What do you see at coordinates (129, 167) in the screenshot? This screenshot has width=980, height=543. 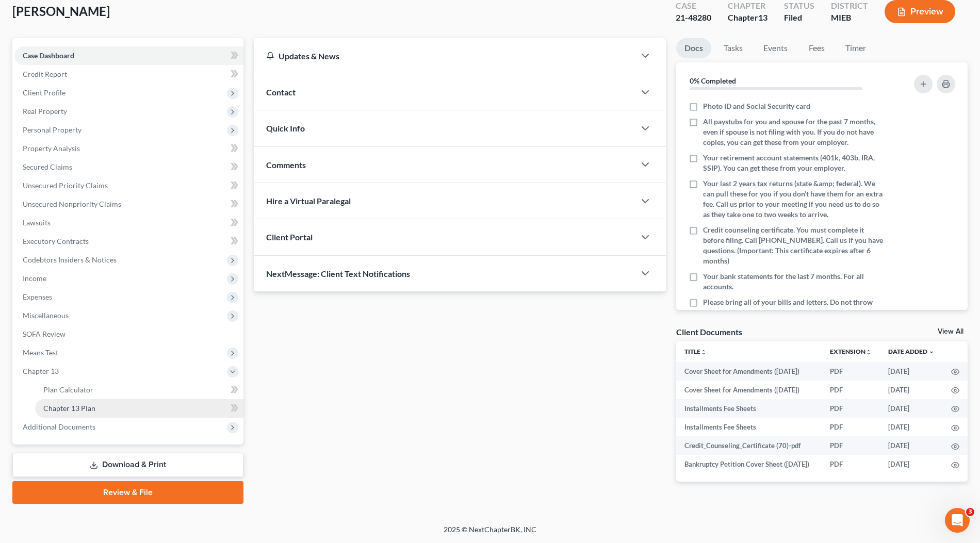 I see `a: Secured Claims` at bounding box center [129, 167].